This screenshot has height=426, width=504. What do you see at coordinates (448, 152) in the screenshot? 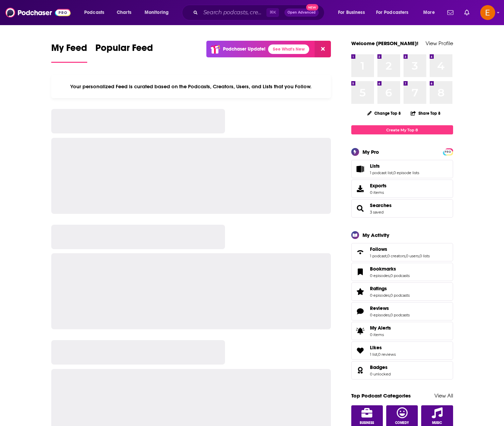
I see `span: PRO` at bounding box center [448, 152].